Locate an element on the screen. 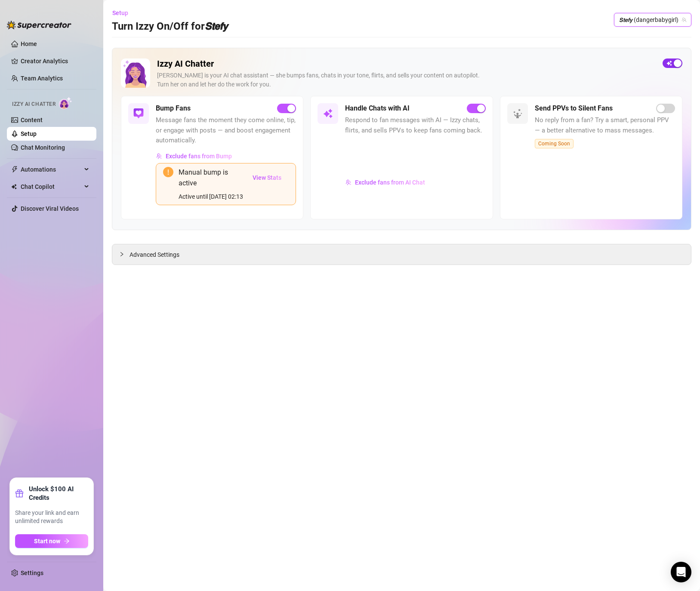 The height and width of the screenshot is (591, 700). a: Settings is located at coordinates (32, 573).